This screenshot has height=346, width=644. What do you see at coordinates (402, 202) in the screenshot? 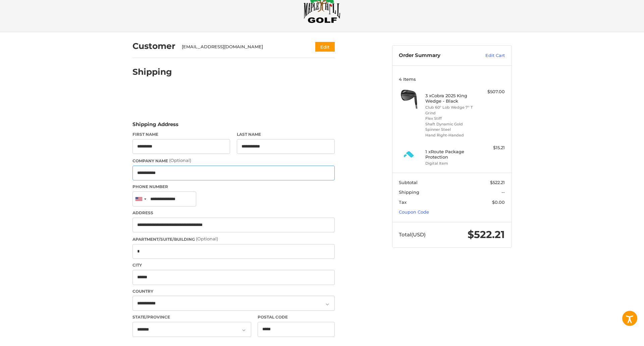
I see `span: Tax` at bounding box center [402, 202].